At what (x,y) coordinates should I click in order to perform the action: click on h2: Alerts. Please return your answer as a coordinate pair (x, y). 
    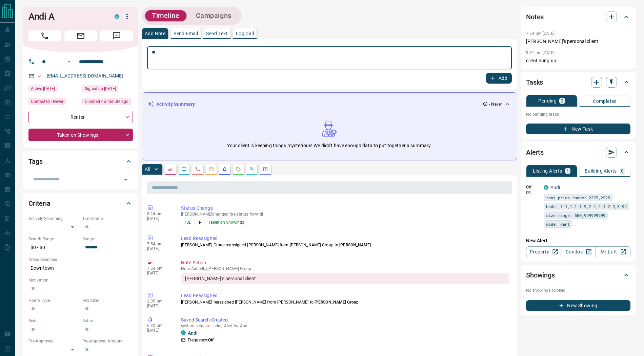
    Looking at the image, I should click on (535, 152).